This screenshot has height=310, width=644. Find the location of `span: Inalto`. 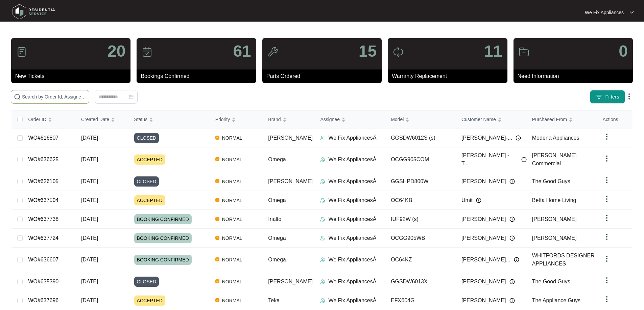

span: Inalto is located at coordinates (275, 219).